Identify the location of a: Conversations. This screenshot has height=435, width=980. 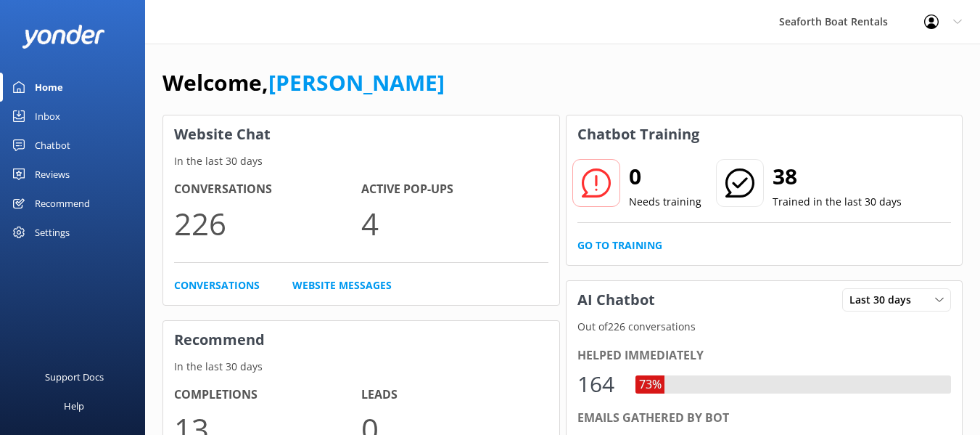
(217, 285).